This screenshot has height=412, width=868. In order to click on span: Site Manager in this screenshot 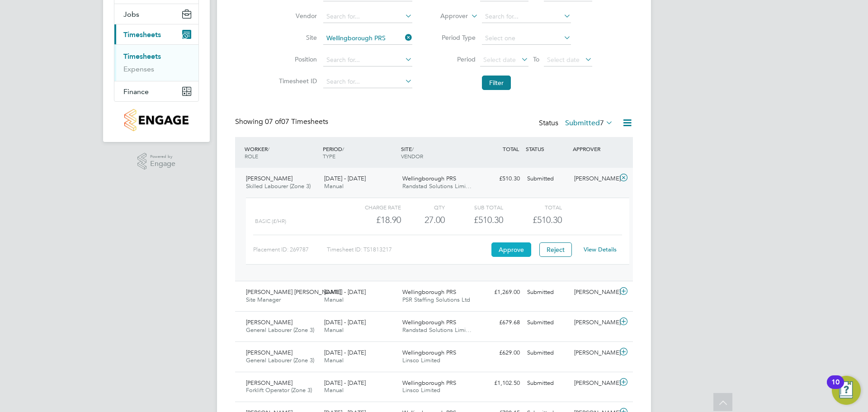, I will do `click(263, 299)`.